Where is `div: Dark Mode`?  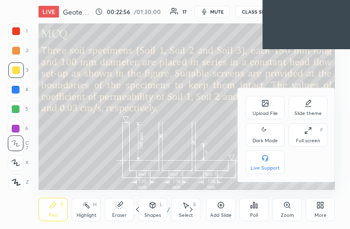 div: Dark Mode is located at coordinates (266, 141).